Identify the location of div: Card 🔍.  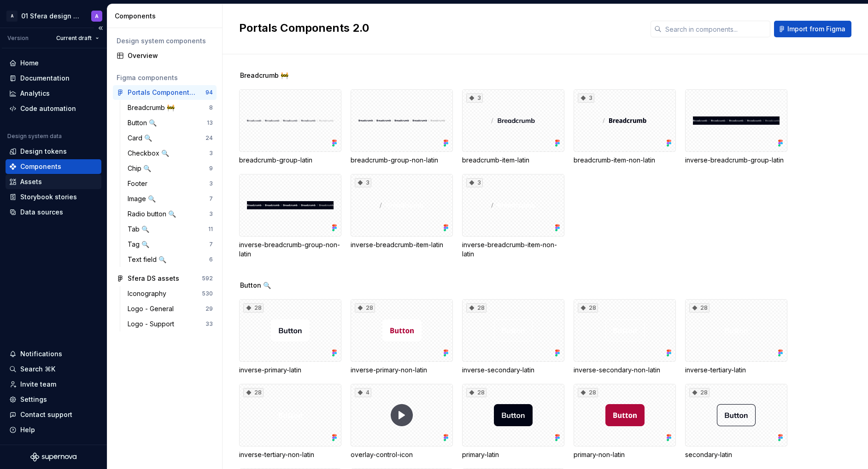
(141, 138).